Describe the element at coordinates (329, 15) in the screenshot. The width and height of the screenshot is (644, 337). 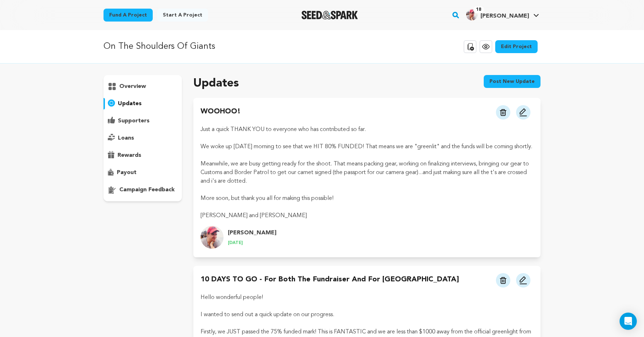
I see `img: Seed&Spark Logo Dark Mode` at that location.